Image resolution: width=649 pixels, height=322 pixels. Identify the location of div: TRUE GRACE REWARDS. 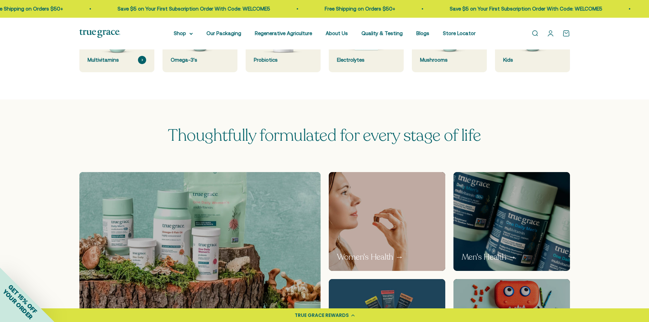
(322, 315).